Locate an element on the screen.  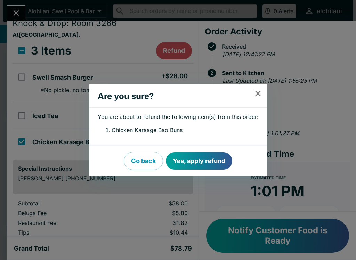
button: Go back is located at coordinates (143, 161).